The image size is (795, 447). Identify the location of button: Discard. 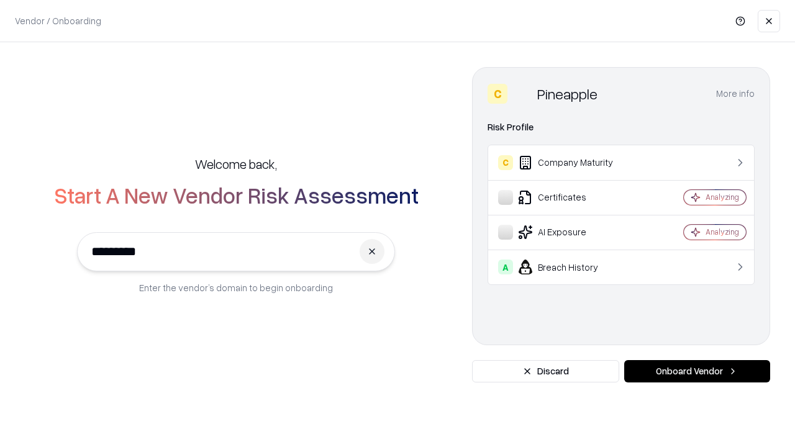
(545, 371).